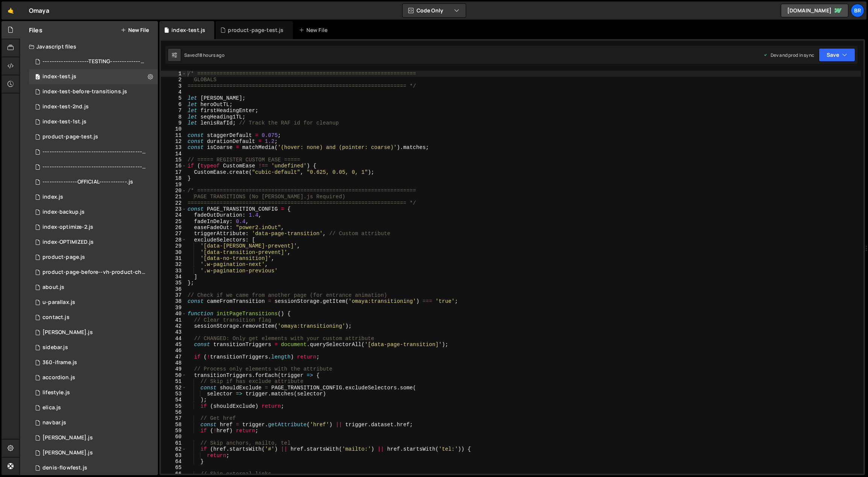 Image resolution: width=868 pixels, height=477 pixels. I want to click on div: 15742/42955.js, so click(93, 423).